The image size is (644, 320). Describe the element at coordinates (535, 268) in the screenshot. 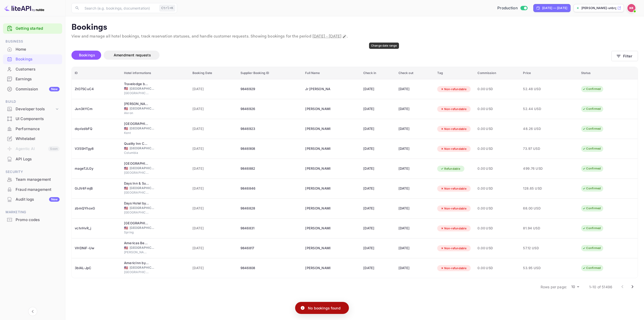

I see `span: 53.95 USD` at that location.